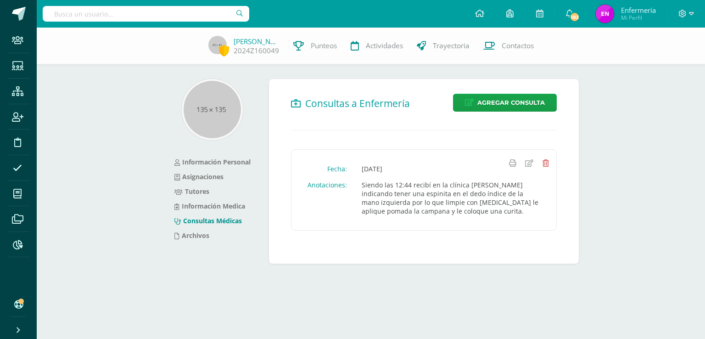  I want to click on span: Punteos, so click(324, 45).